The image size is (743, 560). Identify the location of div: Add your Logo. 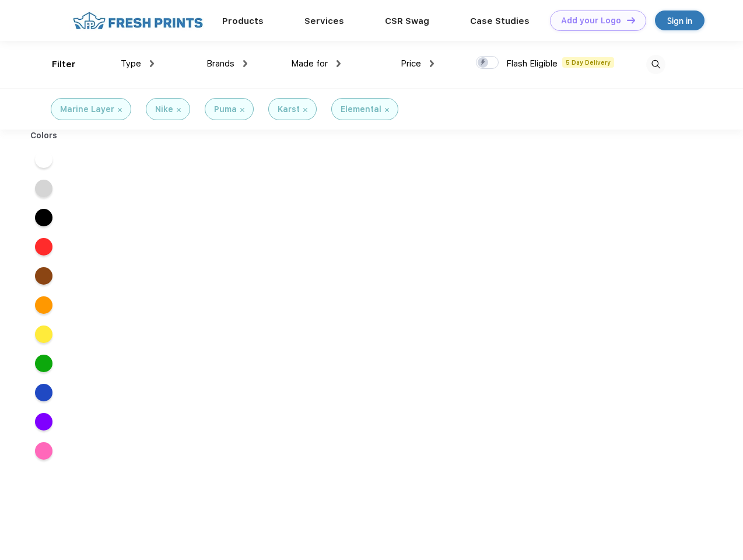
(591, 20).